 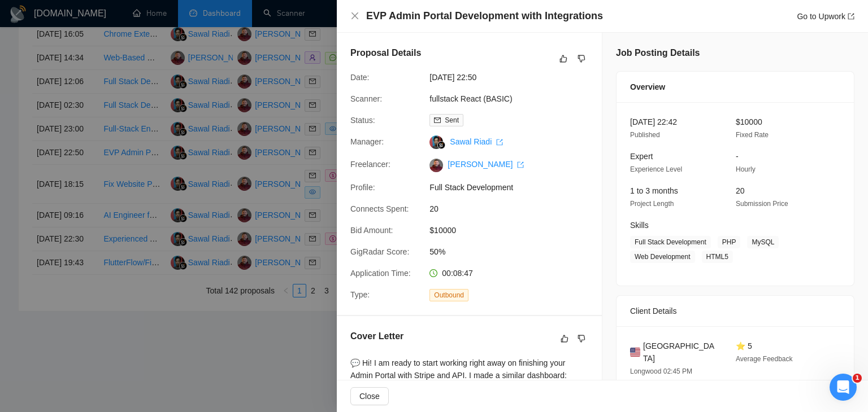 I want to click on span: 1, so click(x=857, y=379).